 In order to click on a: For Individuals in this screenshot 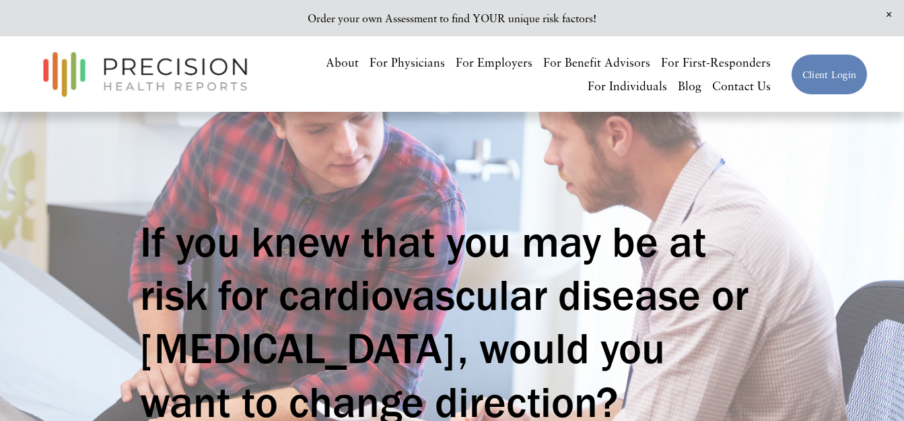, I will do `click(627, 85)`.